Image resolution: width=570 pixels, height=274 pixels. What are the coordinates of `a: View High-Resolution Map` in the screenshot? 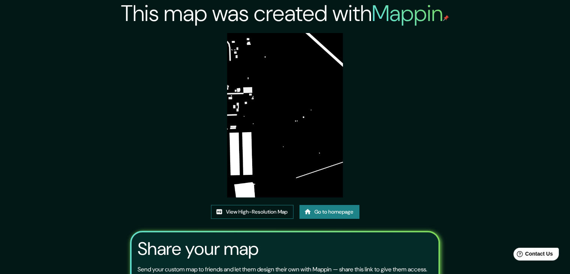 It's located at (252, 212).